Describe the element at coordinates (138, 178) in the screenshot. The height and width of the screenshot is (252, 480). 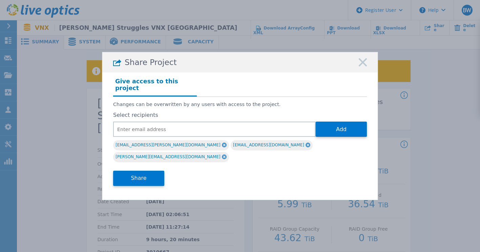
I see `button: Share` at that location.